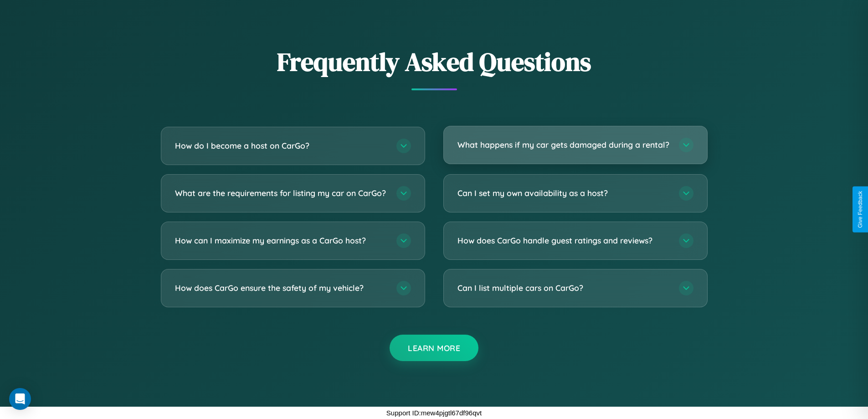 This screenshot has height=419, width=868. Describe the element at coordinates (281, 240) in the screenshot. I see `h3: How can I maximize my earnings as a CarGo host?` at that location.